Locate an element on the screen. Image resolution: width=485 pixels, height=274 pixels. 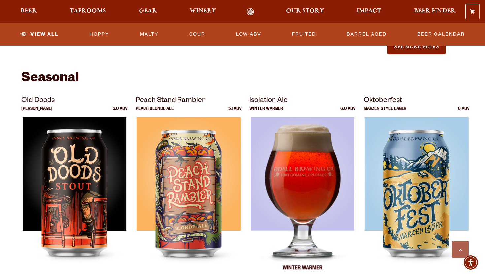
p: 6 ABV is located at coordinates (464, 112).